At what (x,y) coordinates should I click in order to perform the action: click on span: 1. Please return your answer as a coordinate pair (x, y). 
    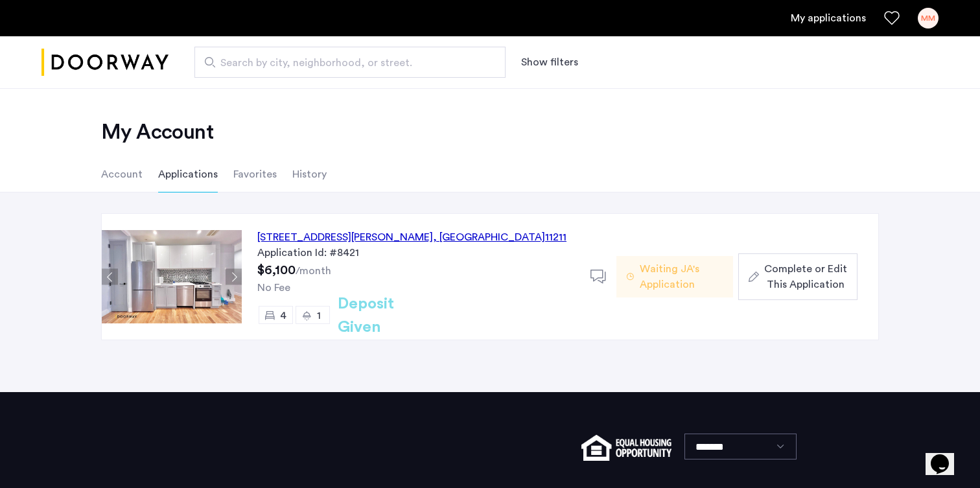
    Looking at the image, I should click on (319, 315).